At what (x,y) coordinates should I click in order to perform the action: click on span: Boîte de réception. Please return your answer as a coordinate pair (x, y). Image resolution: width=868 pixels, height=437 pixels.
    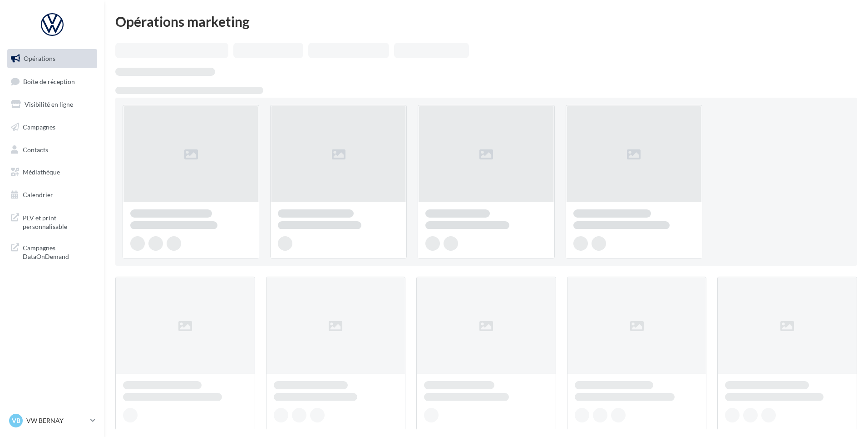
    Looking at the image, I should click on (49, 81).